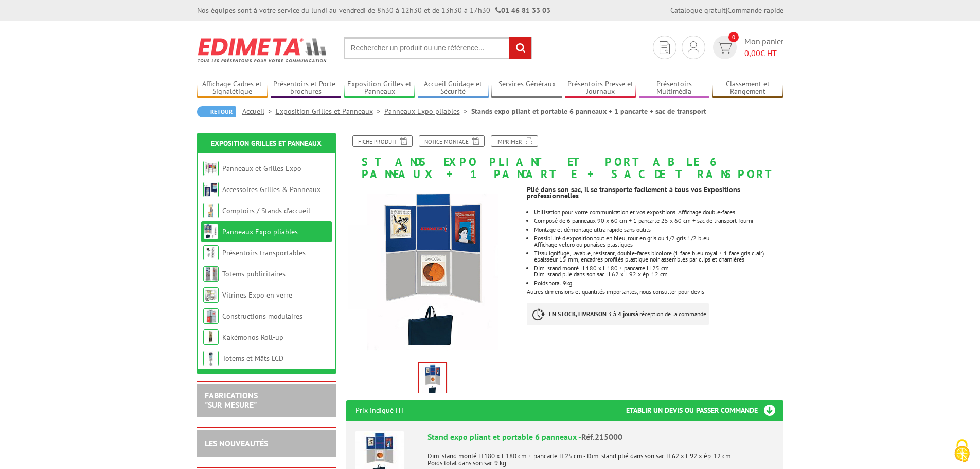 The height and width of the screenshot is (469, 980). Describe the element at coordinates (658, 258) in the screenshot. I see `div: Autres dimensions et quantités importantes, nous consulter pour devis` at that location.